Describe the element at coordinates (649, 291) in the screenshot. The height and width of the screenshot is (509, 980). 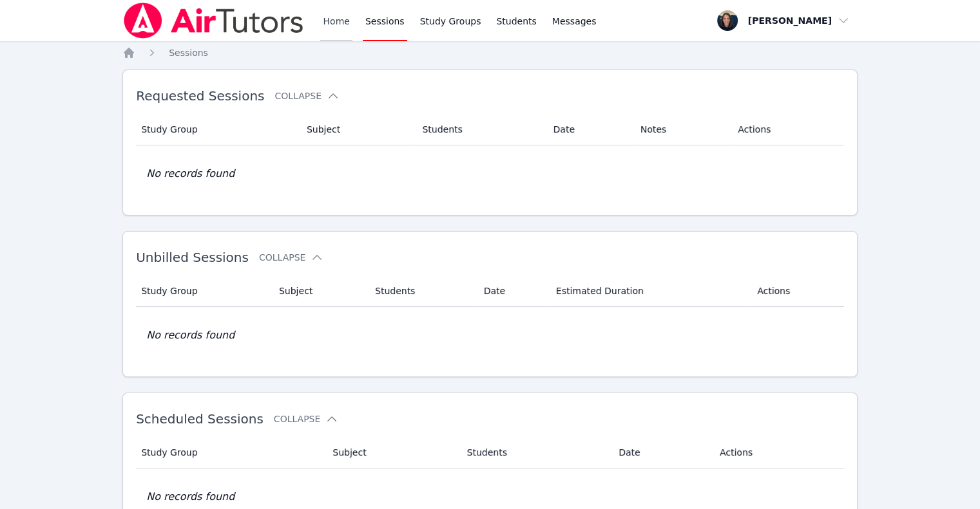
I see `th: Estimated Duration` at that location.